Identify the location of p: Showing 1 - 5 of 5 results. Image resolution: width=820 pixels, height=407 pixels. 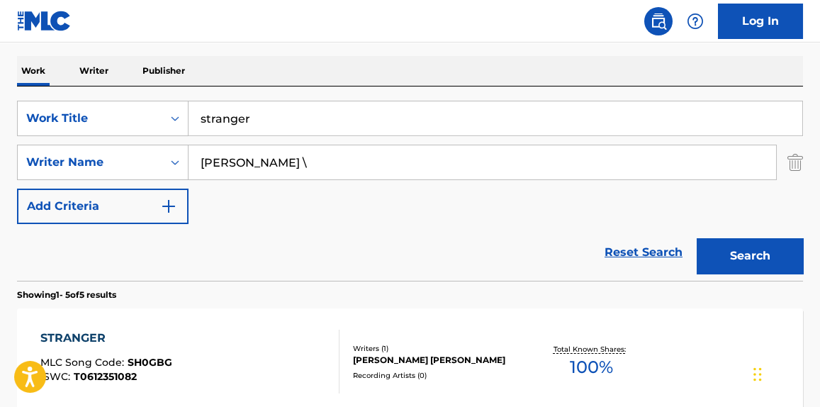
(67, 295).